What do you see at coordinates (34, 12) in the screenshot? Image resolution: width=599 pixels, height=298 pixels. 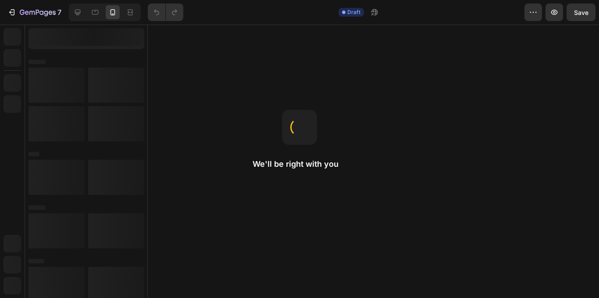 I see `button: 7` at bounding box center [34, 12].